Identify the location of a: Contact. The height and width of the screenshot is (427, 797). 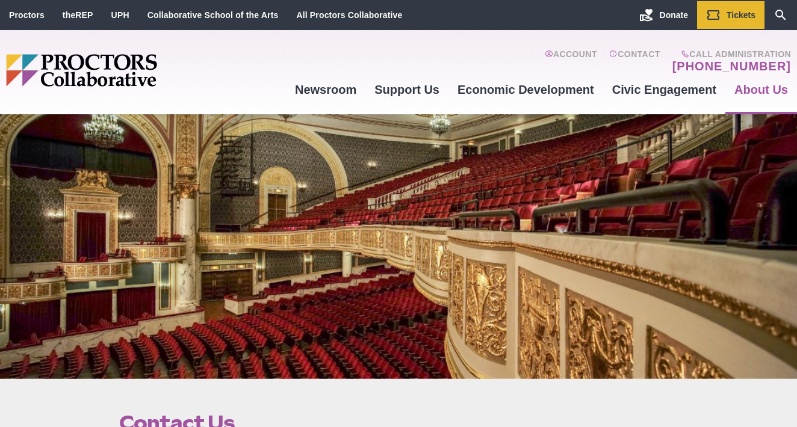
(634, 61).